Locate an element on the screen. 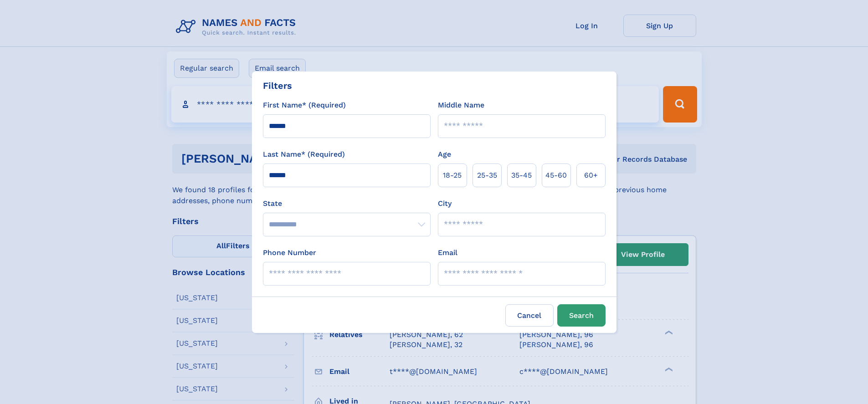 The height and width of the screenshot is (404, 868). label: Cancel is located at coordinates (530, 315).